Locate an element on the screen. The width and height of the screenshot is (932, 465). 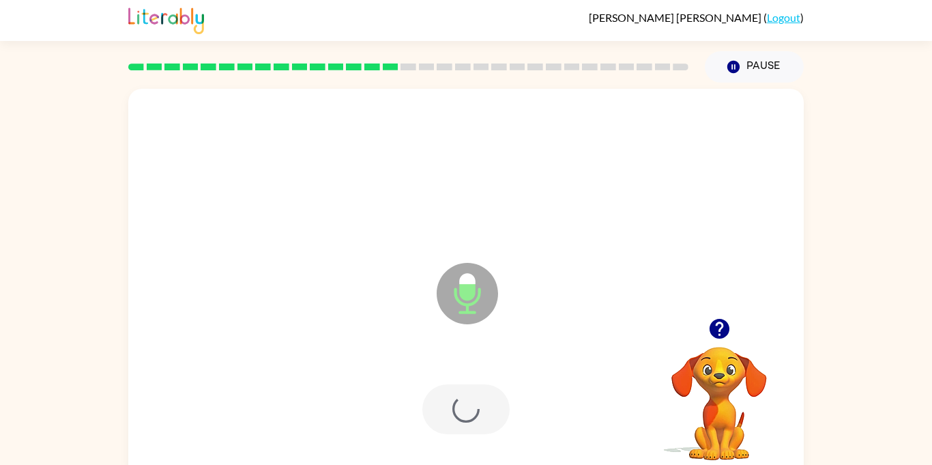
img: Literably is located at coordinates (166, 19).